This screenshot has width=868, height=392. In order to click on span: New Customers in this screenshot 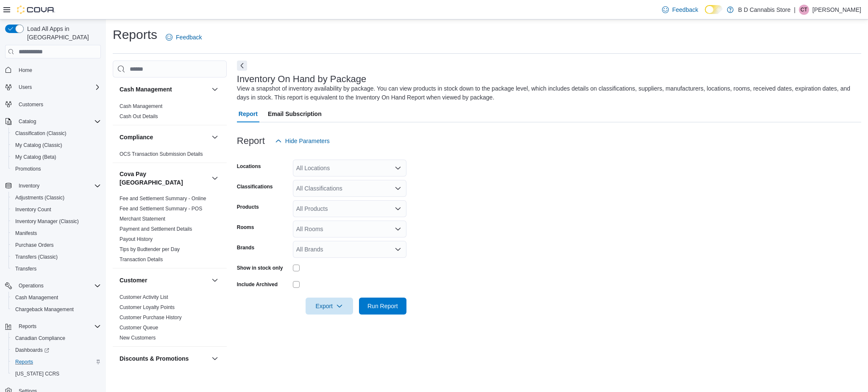, I will do `click(137, 338)`.